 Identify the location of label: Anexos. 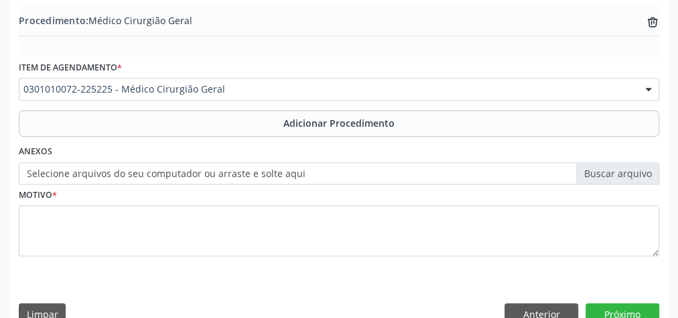
(36, 151).